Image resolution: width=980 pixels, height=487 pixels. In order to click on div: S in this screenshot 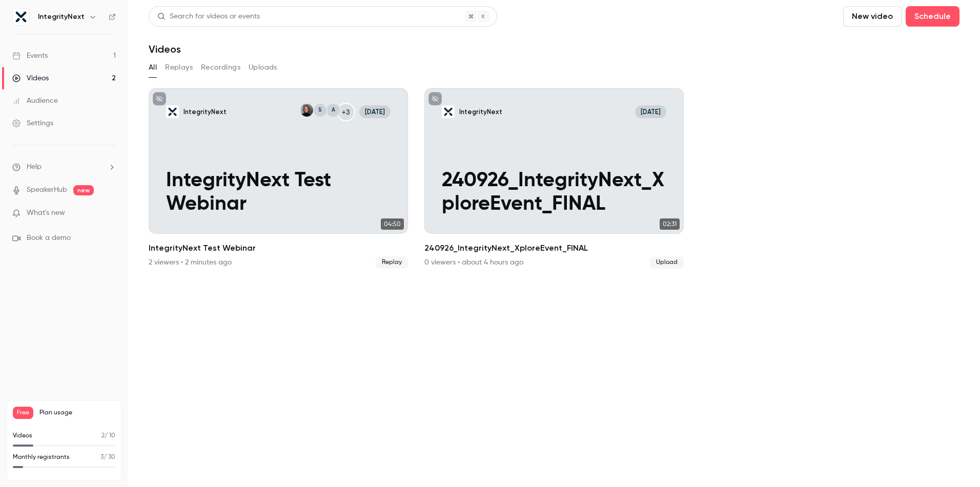, I will do `click(320, 110)`.